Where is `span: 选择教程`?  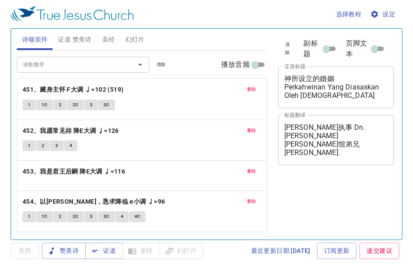 span: 选择教程 is located at coordinates (349, 14).